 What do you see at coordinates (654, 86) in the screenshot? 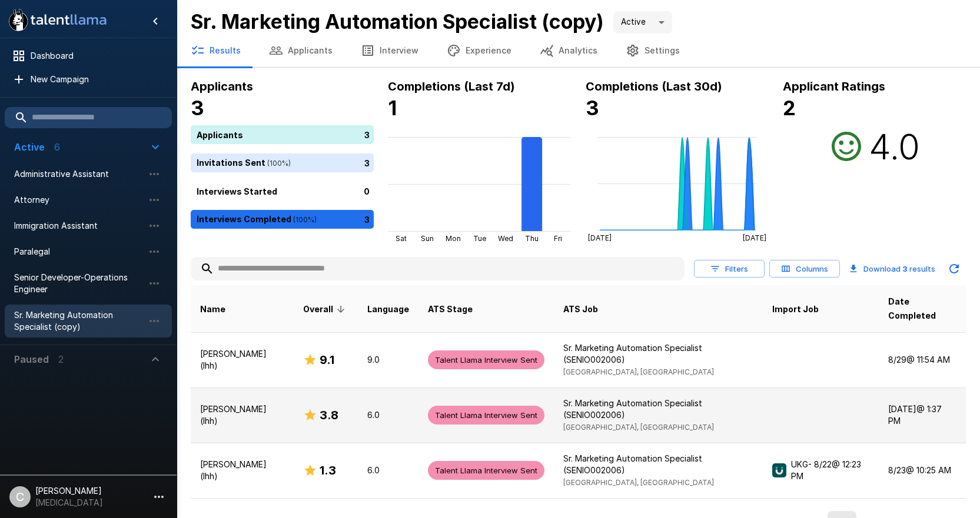
I see `b: Completions (Last 30d)` at bounding box center [654, 86].